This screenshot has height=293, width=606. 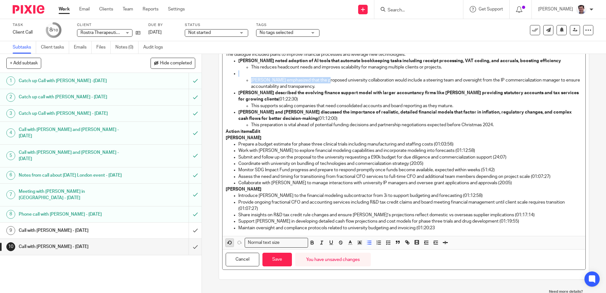 What do you see at coordinates (216, 25) in the screenshot?
I see `label: Status` at bounding box center [216, 25].